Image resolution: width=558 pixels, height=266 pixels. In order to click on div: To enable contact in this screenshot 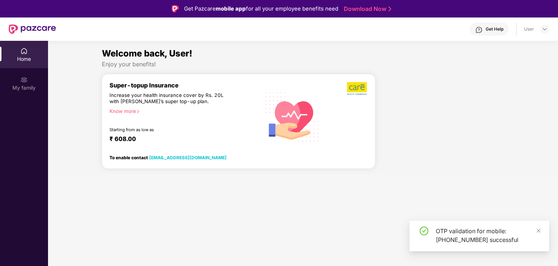, I will do `click(168, 157)`.